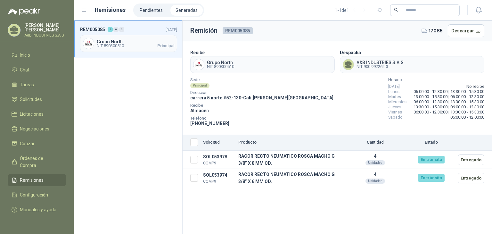  I want to click on span: Órdenes de Compra, so click(40, 162).